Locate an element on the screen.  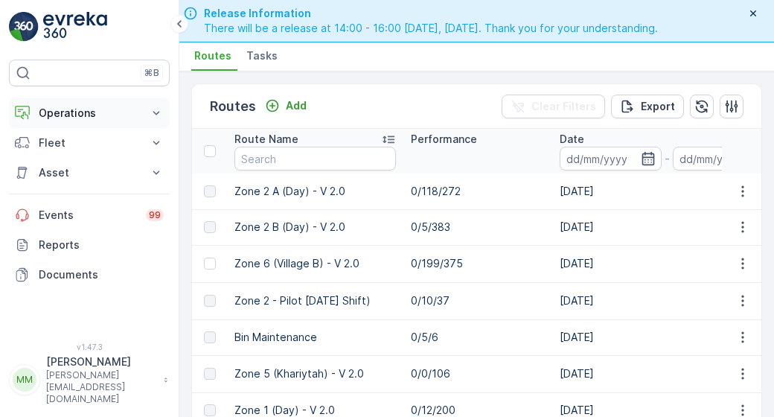
div: MM is located at coordinates (25, 380).